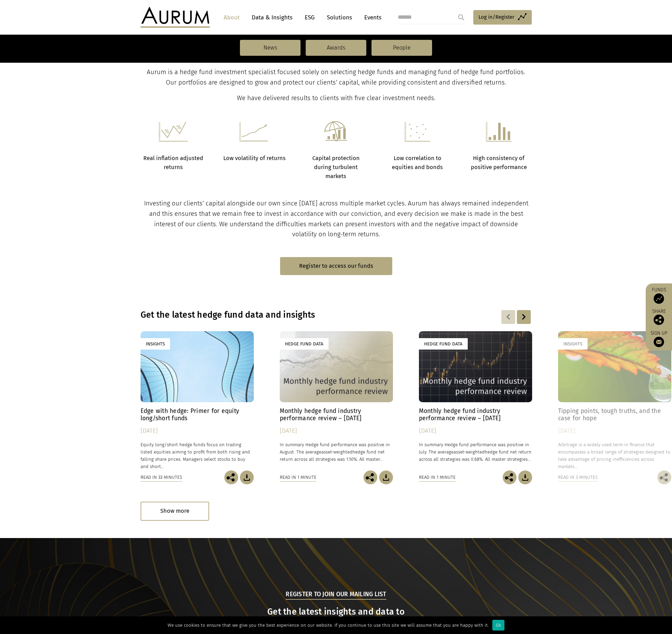 Image resolution: width=672 pixels, height=634 pixels. What do you see at coordinates (339, 17) in the screenshot?
I see `a: Solutions` at bounding box center [339, 17].